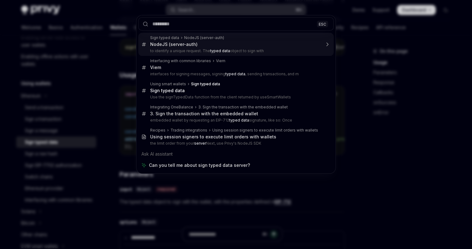  What do you see at coordinates (235, 97) in the screenshot?
I see `p: Use the signTypedData function from the client returned by useSmartWallets` at bounding box center [235, 97].